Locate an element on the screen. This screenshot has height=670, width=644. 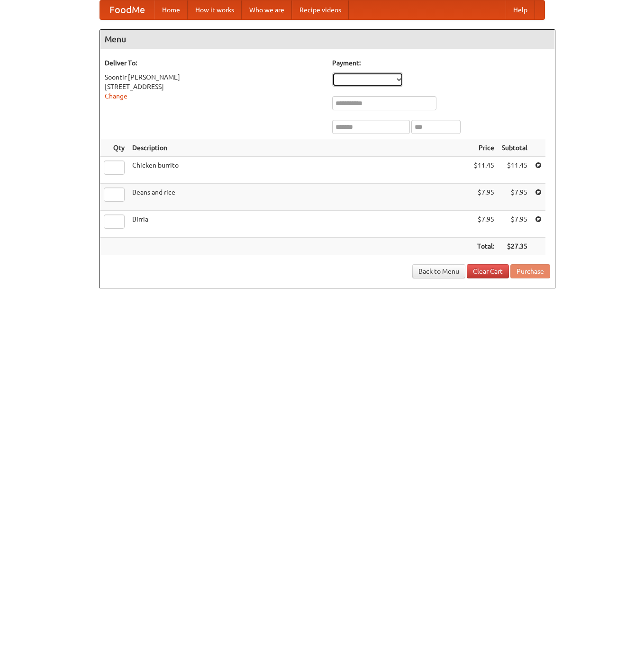
th: Qty is located at coordinates (114, 148).